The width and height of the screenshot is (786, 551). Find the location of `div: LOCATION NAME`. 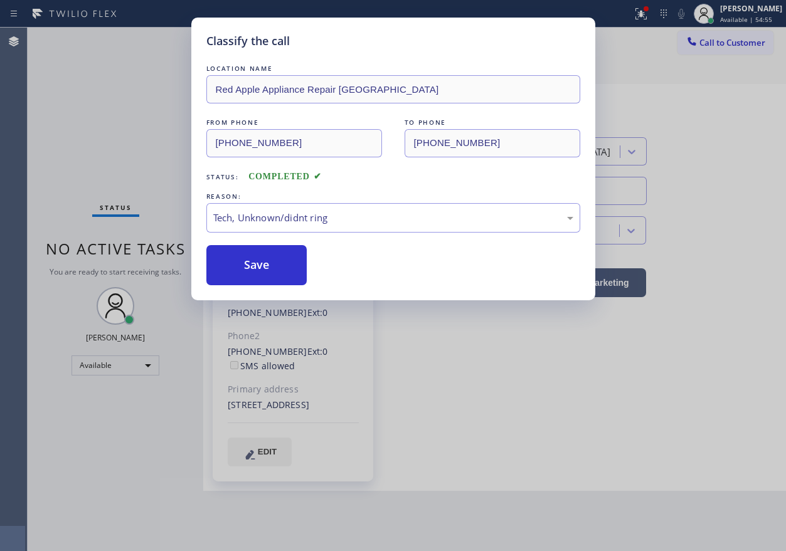

div: LOCATION NAME is located at coordinates (393, 68).